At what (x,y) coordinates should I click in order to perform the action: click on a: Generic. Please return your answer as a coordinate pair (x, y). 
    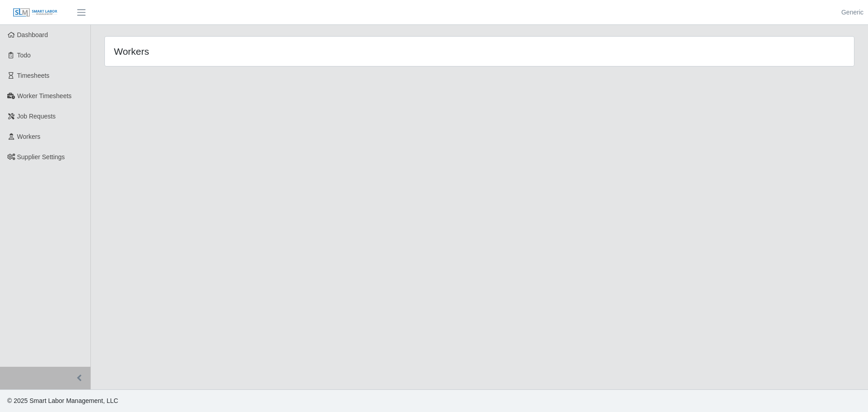
    Looking at the image, I should click on (852, 13).